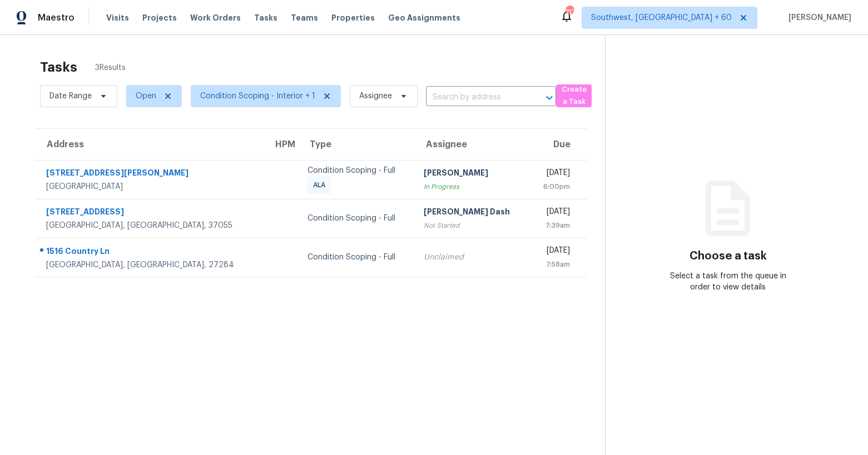 This screenshot has height=455, width=868. What do you see at coordinates (146, 96) in the screenshot?
I see `span: Open` at bounding box center [146, 96].